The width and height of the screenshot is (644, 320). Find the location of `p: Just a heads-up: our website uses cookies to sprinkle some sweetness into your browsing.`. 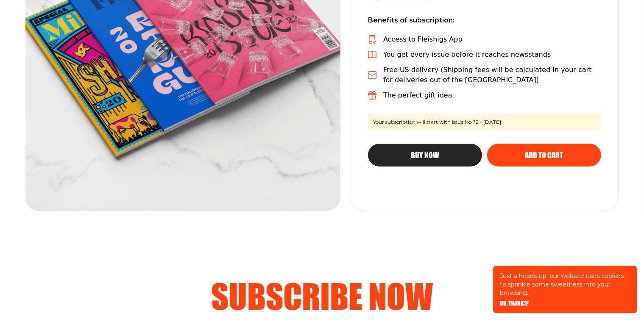

p: Just a heads-up: our website uses cookies to sprinkle some sweetness into your browsing. is located at coordinates (565, 285).